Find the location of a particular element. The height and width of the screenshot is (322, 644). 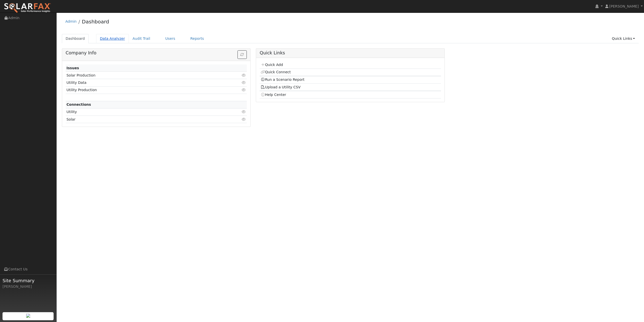

a: Help Center is located at coordinates (273, 95).